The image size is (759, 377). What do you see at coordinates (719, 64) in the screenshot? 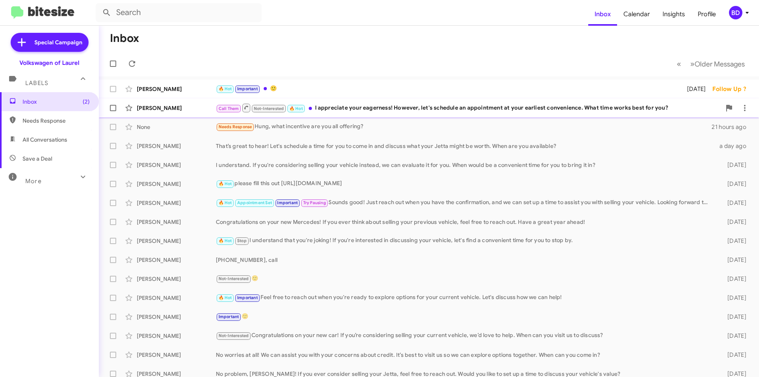
I see `span: Older Messages` at bounding box center [719, 64].